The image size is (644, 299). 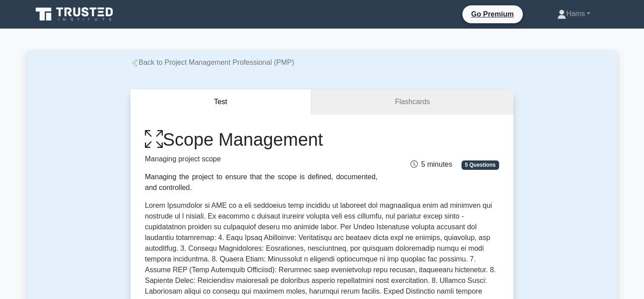 I want to click on p: Managing project scope, so click(x=261, y=159).